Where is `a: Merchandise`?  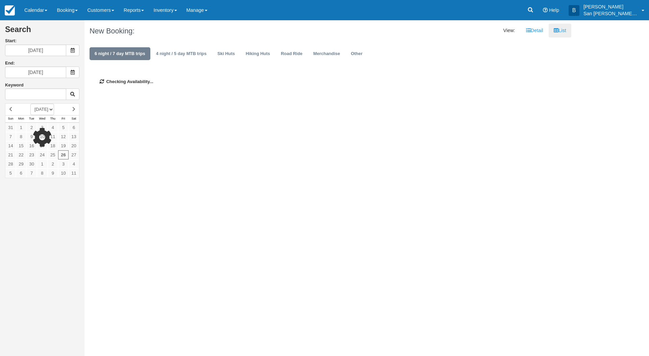
a: Merchandise is located at coordinates (327, 54).